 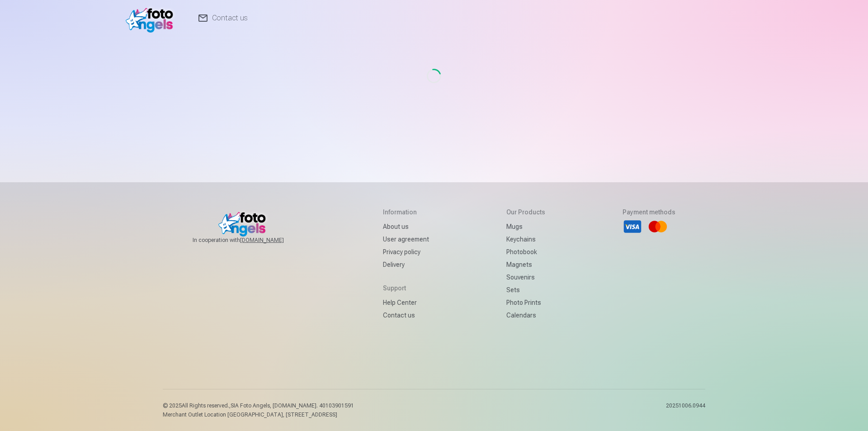 I want to click on a: Photo prints, so click(x=526, y=303).